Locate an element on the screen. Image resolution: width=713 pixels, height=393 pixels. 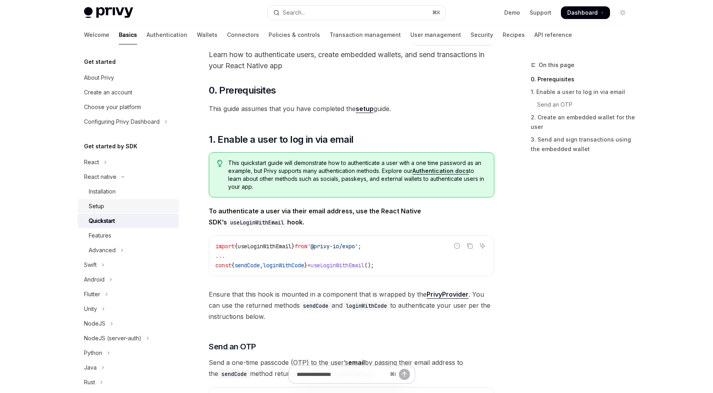
span: from is located at coordinates (301, 246).